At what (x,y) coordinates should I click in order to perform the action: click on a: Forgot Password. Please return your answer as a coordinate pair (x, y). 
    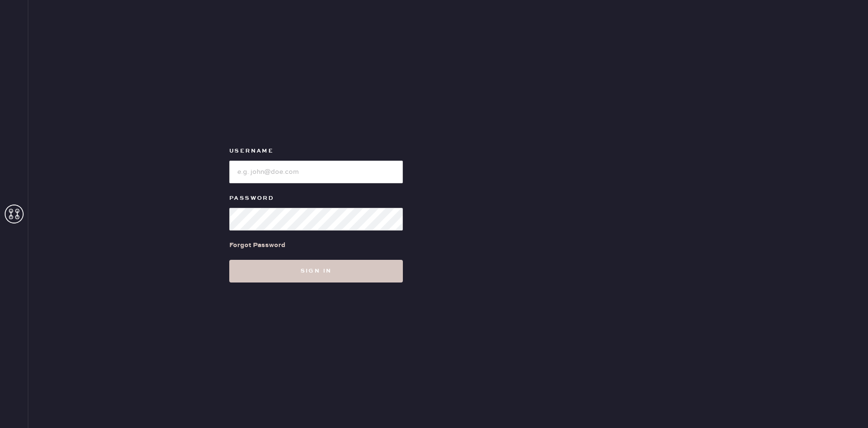
    Looking at the image, I should click on (257, 245).